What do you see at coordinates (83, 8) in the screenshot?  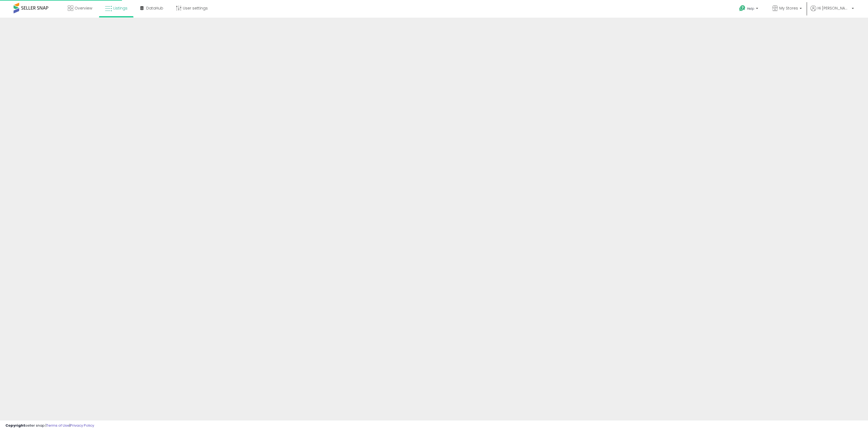 I see `span: Overview` at bounding box center [83, 8].